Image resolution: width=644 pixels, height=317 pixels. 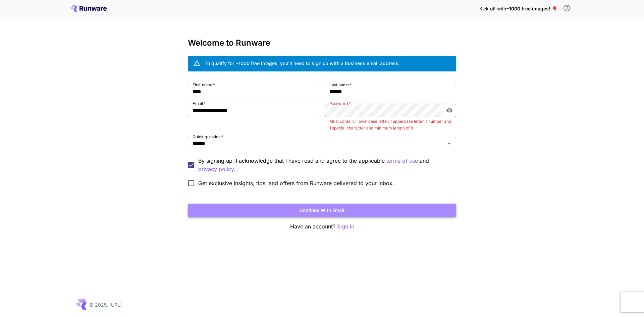 I want to click on h3: Welcome to Runware, so click(x=322, y=43).